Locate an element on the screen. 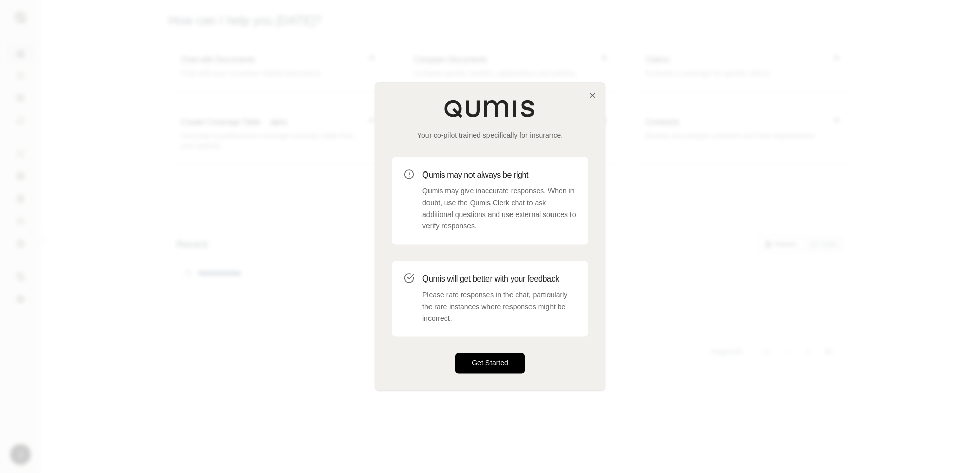 This screenshot has height=473, width=980. h3: Qumis will get better with your feedback is located at coordinates (499, 279).